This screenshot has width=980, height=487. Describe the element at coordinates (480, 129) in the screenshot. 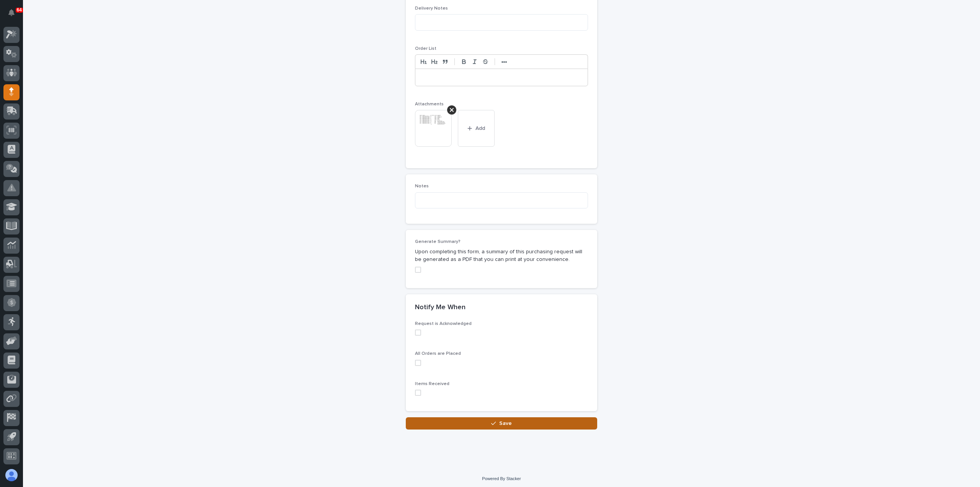

I see `span: Add` at that location.